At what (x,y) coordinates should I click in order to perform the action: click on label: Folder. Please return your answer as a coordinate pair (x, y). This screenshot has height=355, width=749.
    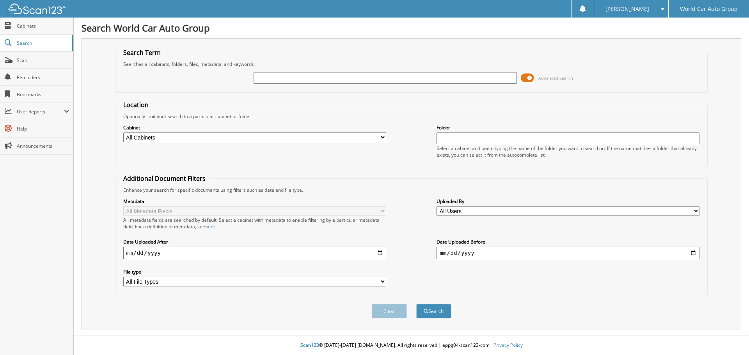
    Looking at the image, I should click on (568, 128).